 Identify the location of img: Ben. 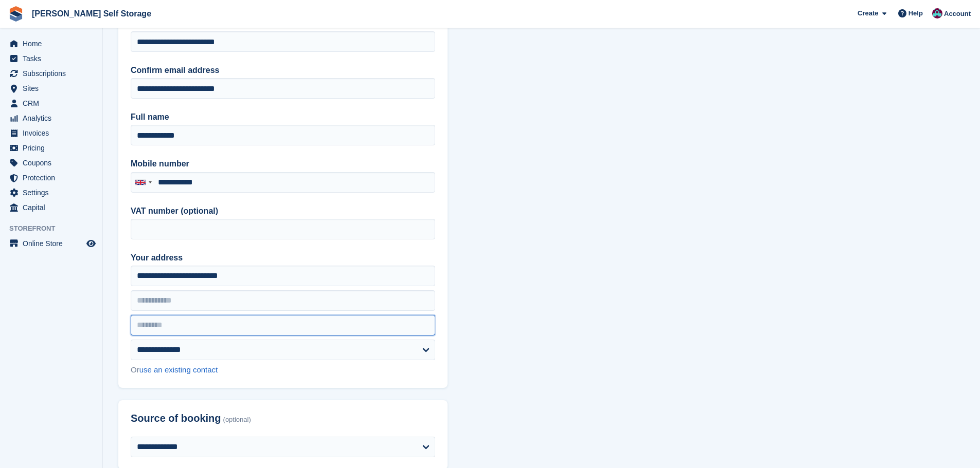
(937, 13).